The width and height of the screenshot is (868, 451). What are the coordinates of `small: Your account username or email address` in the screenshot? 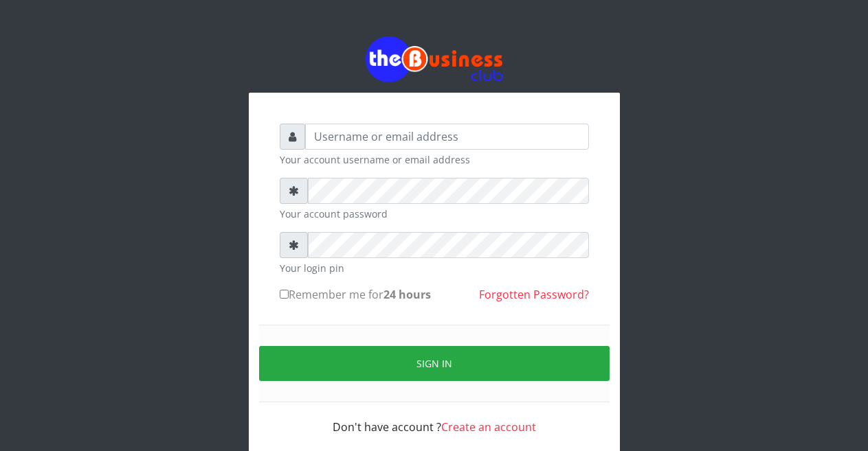 It's located at (434, 159).